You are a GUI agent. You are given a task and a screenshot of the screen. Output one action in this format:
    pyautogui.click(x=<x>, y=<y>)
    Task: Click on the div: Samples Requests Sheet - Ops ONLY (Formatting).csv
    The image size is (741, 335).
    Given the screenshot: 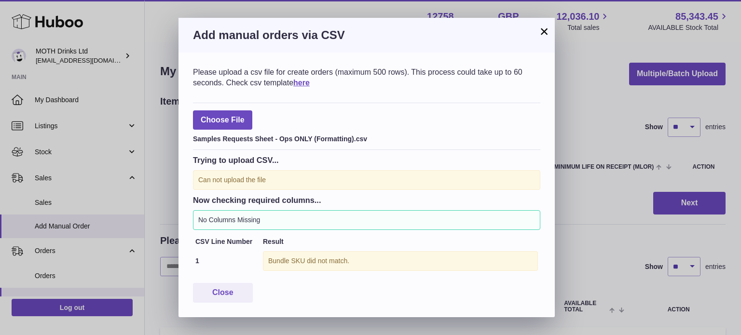 What is the action you would take?
    pyautogui.click(x=367, y=138)
    